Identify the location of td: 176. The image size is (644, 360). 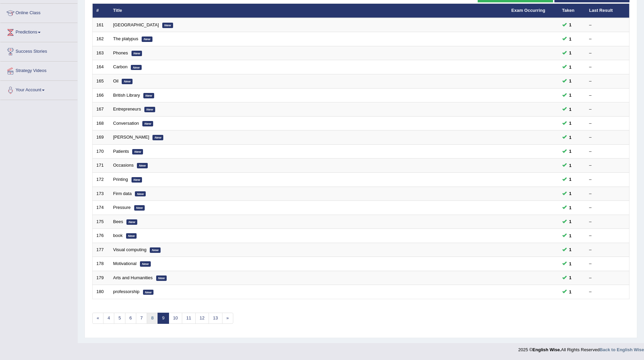
(101, 236).